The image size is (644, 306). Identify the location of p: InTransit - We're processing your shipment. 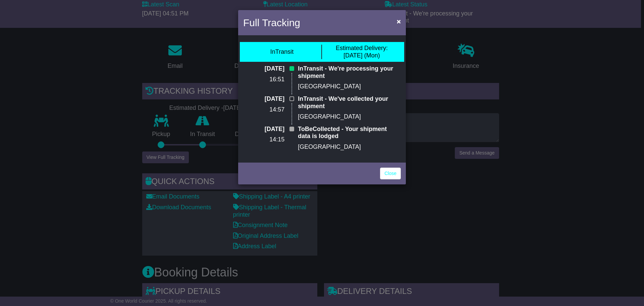
(349, 72).